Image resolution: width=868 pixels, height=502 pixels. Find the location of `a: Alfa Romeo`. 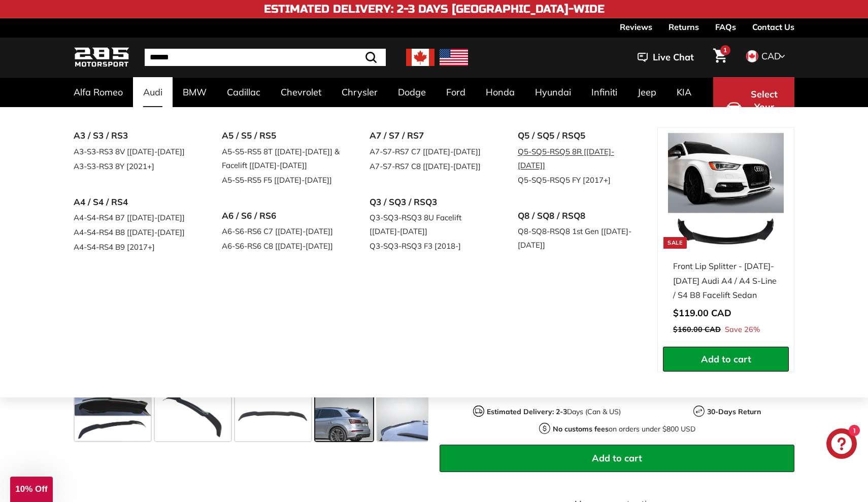

a: Alfa Romeo is located at coordinates (98, 92).